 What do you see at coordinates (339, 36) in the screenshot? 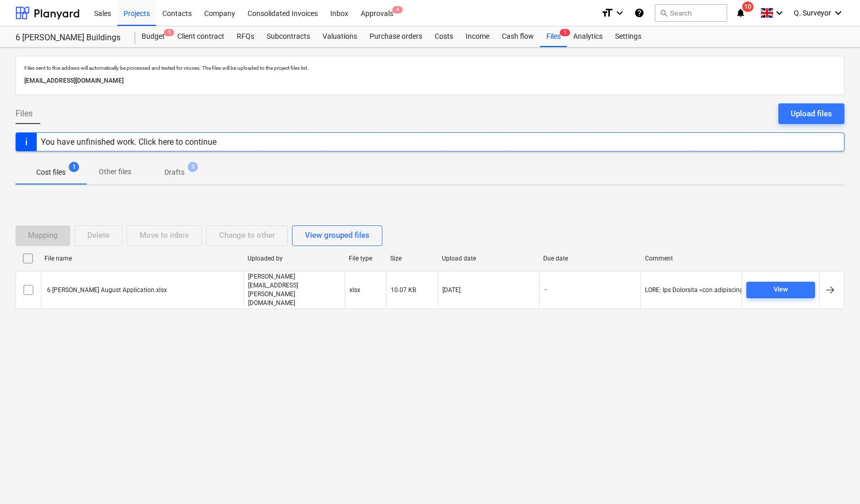
I see `a: Valuations` at bounding box center [339, 36].